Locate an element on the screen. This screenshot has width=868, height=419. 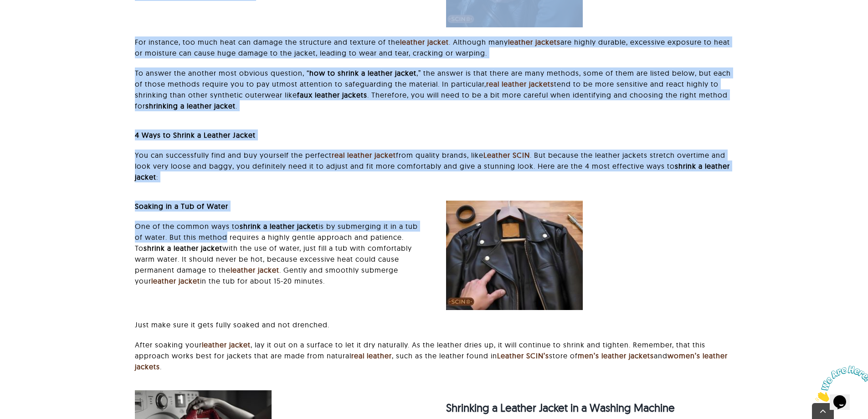
a: Leather SCIN is located at coordinates (507, 155).